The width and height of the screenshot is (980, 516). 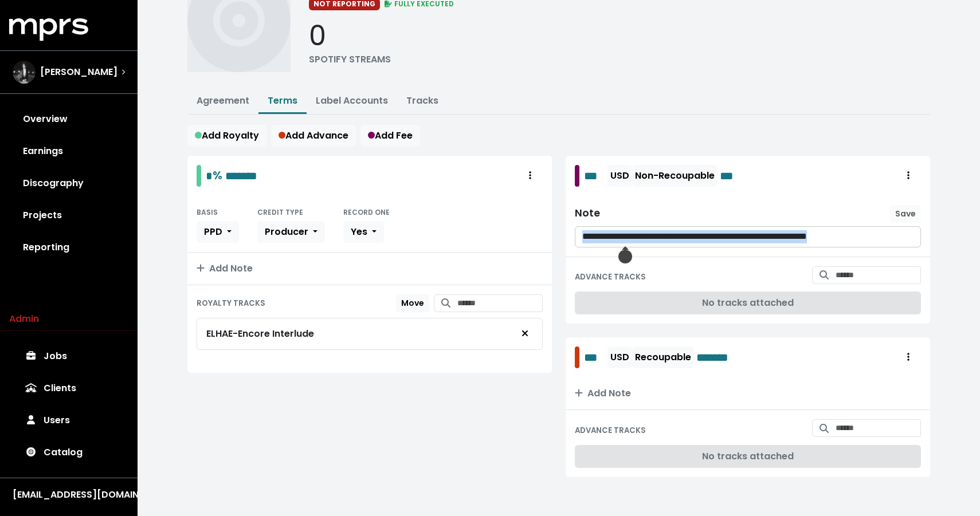 I want to click on button: Producer, so click(x=291, y=232).